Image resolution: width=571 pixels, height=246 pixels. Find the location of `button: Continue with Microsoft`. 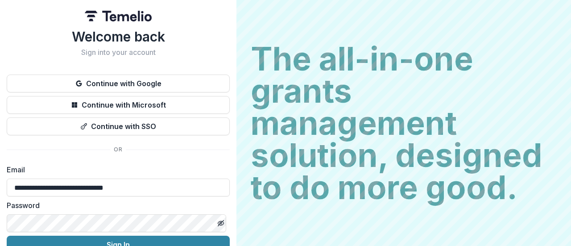

button: Continue with Microsoft is located at coordinates (118, 105).